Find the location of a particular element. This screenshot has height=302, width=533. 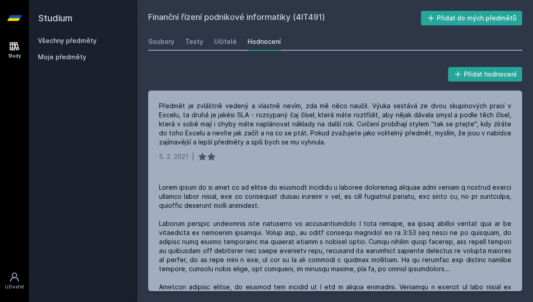

a: Učitelé is located at coordinates (226, 42).